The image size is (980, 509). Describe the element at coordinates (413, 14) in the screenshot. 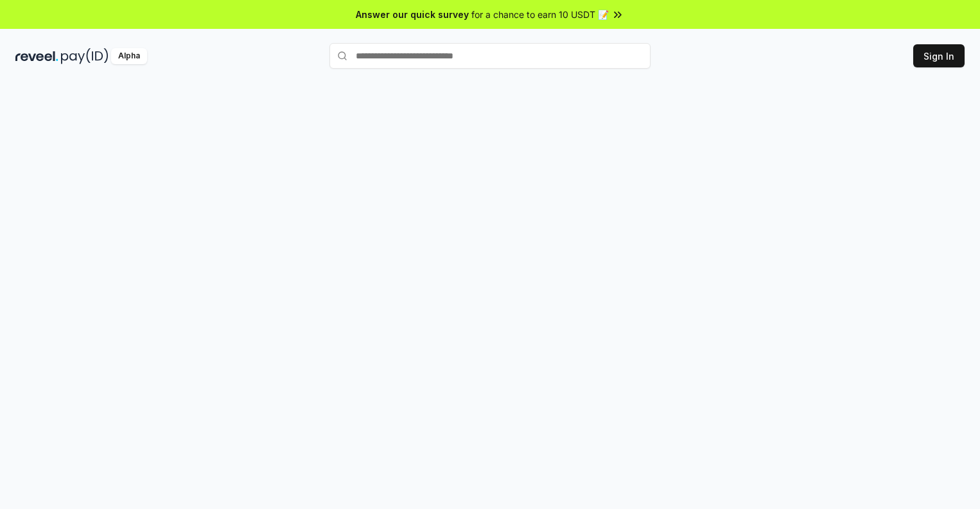

I see `span: Answer our quick survey` at that location.